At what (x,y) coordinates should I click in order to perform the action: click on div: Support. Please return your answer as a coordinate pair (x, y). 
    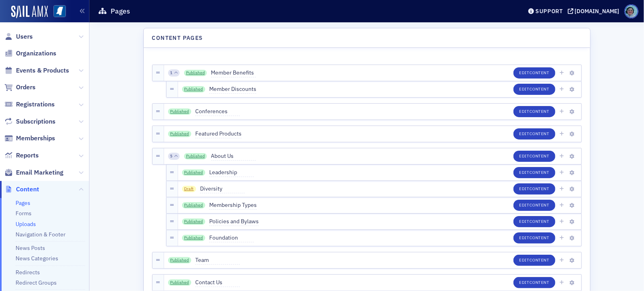
    Looking at the image, I should click on (549, 11).